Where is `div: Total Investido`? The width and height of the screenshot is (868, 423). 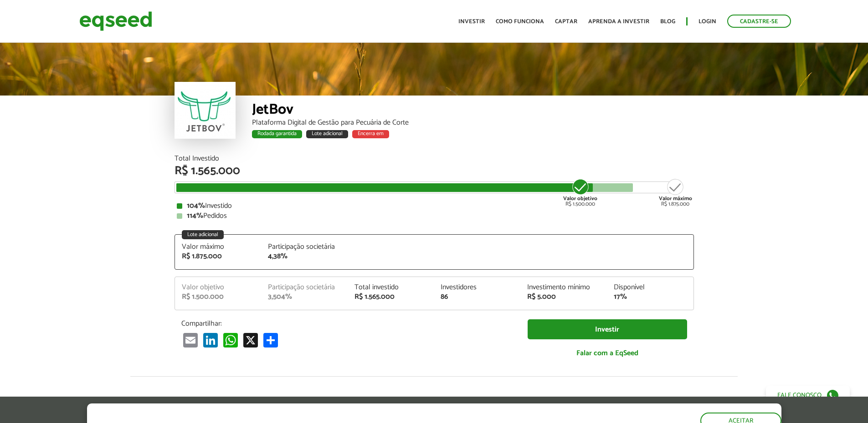
div: Total Investido is located at coordinates (434, 159).